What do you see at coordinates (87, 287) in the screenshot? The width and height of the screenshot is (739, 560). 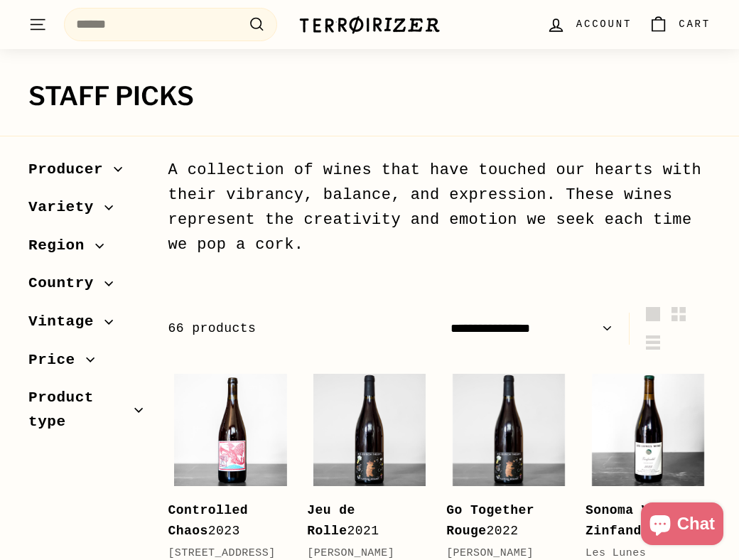 I see `button: Country` at bounding box center [87, 287].